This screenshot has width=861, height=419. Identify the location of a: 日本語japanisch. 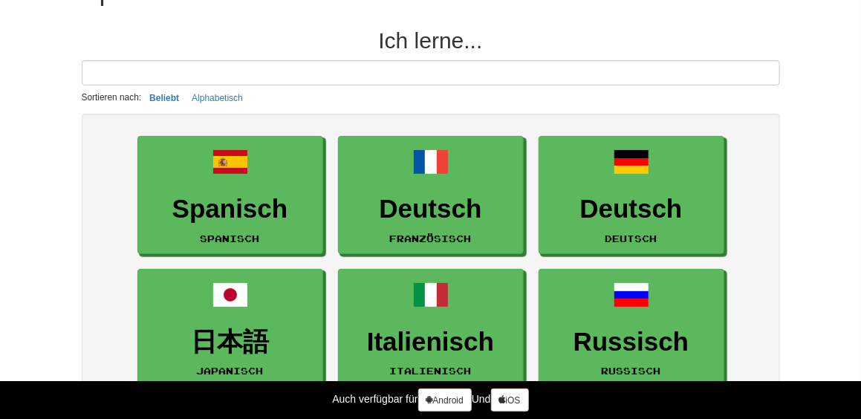
(230, 327).